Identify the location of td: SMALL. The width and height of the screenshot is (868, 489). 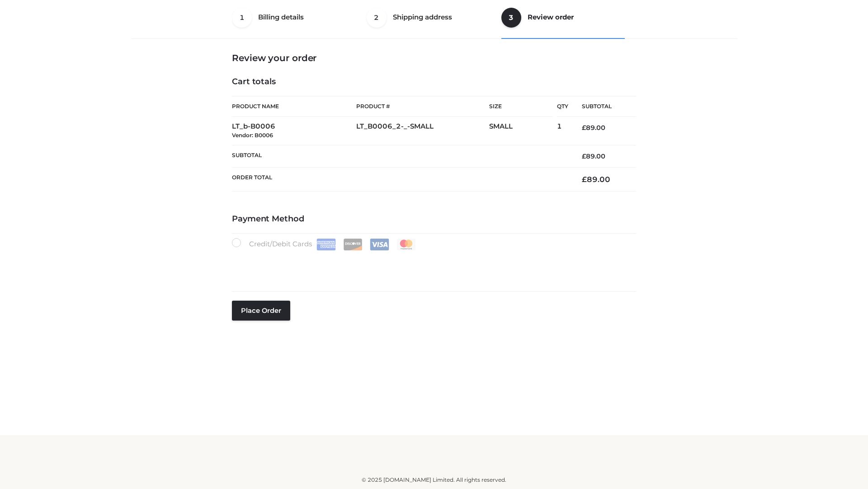
(524, 131).